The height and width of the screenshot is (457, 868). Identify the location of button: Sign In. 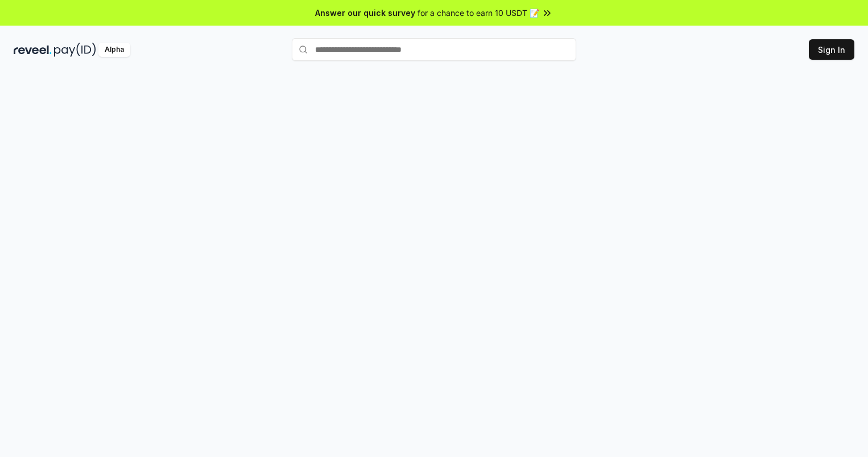
(831, 50).